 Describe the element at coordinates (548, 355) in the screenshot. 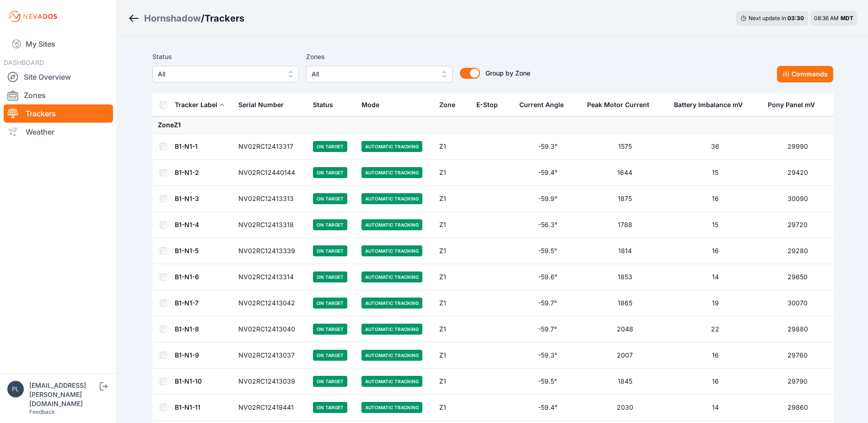

I see `td: -59.3°` at that location.